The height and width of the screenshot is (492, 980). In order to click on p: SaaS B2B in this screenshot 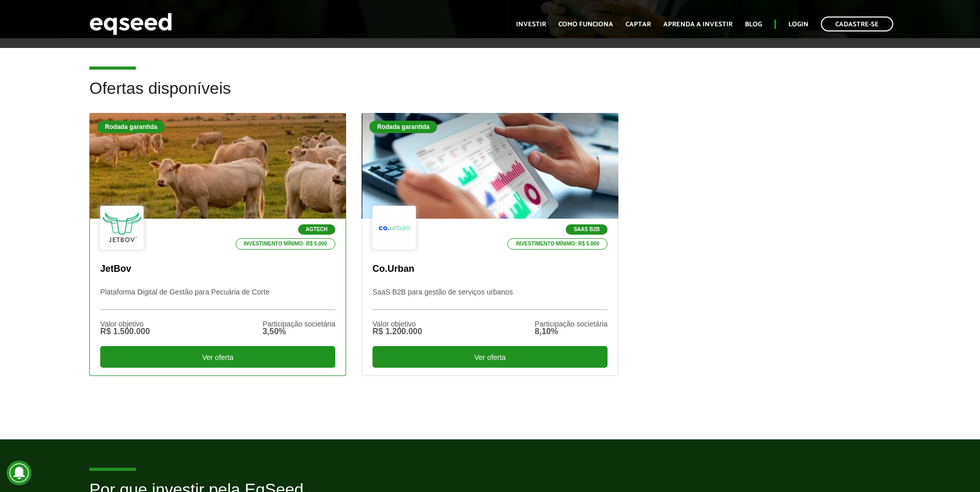, I will do `click(586, 229)`.